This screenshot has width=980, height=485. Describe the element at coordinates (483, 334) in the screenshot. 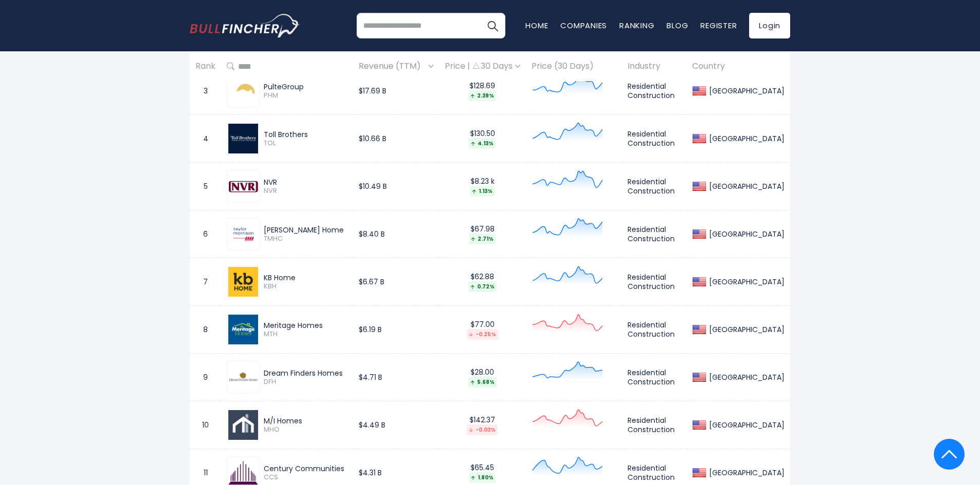

I see `div: -0.25%` at that location.